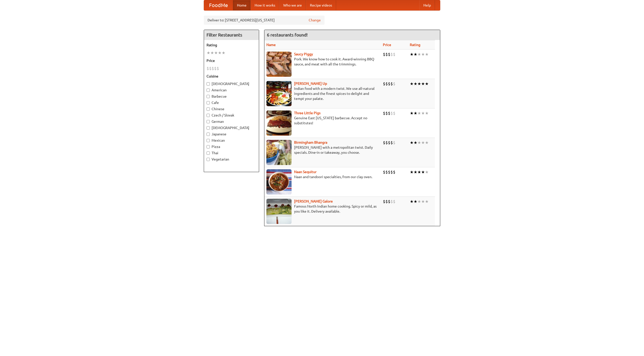  I want to click on a: Naan Sequitur, so click(305, 172).